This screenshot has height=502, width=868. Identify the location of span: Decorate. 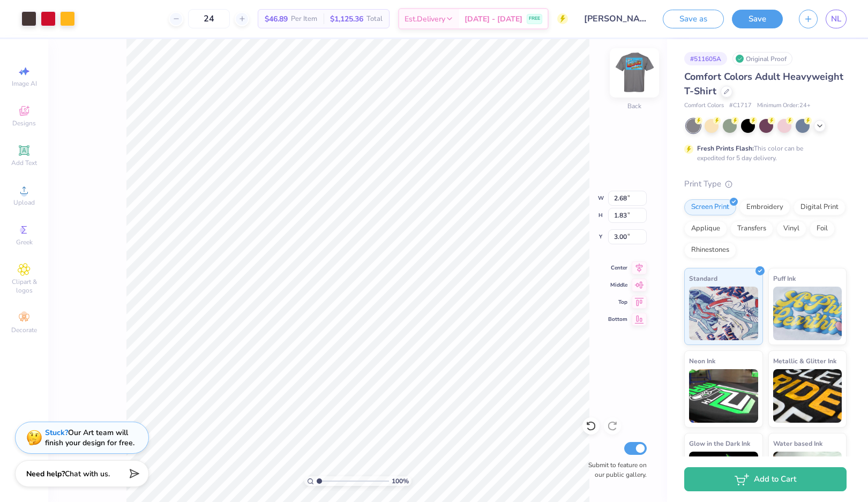
(24, 330).